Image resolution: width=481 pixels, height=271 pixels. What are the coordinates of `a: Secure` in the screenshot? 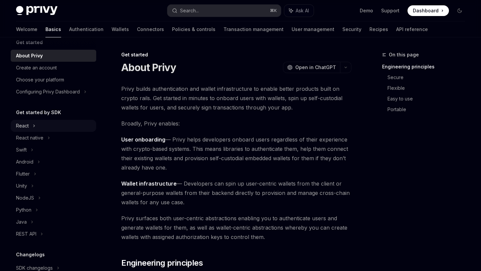 It's located at (429, 78).